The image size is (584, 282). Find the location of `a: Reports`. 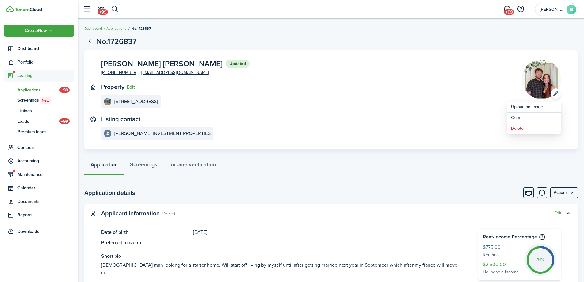

a: Reports is located at coordinates (39, 215).